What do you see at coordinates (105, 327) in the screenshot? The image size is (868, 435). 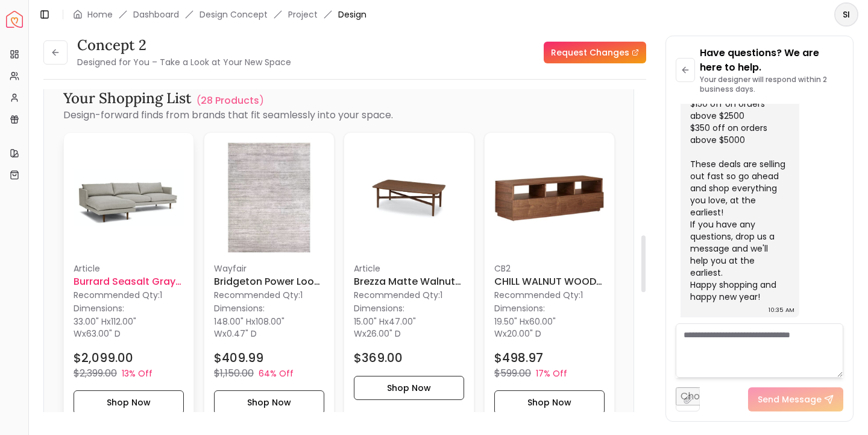 I see `span: 112.00" W` at bounding box center [105, 327].